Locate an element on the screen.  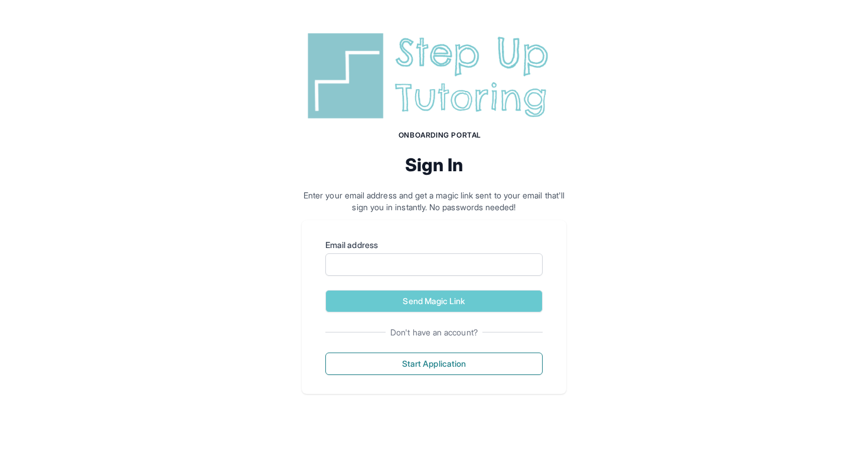
button: Send Magic Link is located at coordinates (434, 301).